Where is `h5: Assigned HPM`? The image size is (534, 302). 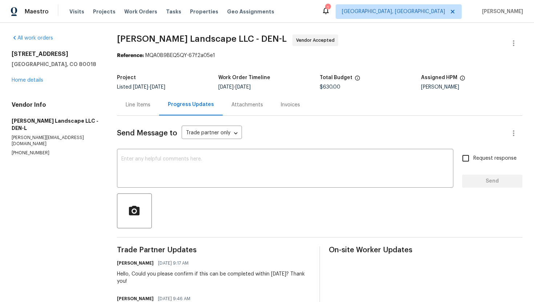 h5: Assigned HPM is located at coordinates (439, 78).